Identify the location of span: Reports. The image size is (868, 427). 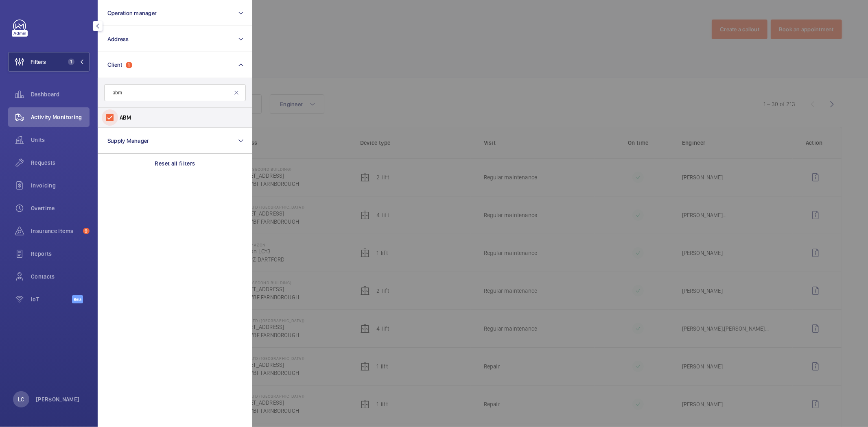
(60, 254).